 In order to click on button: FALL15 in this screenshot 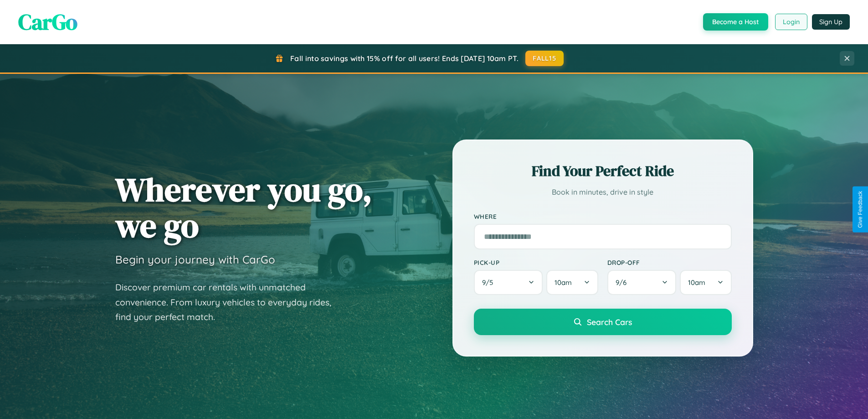, I will do `click(544, 58)`.